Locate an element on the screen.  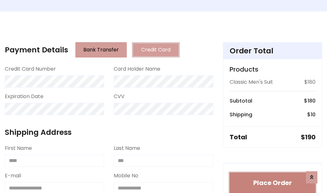
label: Last Name is located at coordinates (127, 148).